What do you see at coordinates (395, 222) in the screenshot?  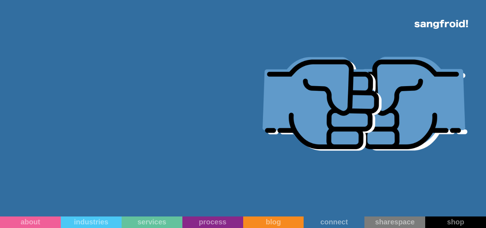 I see `div: sharespace` at bounding box center [395, 222].